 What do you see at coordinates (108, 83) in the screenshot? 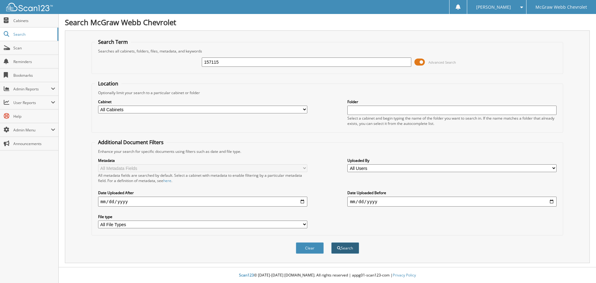
I see `legend: Location` at bounding box center [108, 83].